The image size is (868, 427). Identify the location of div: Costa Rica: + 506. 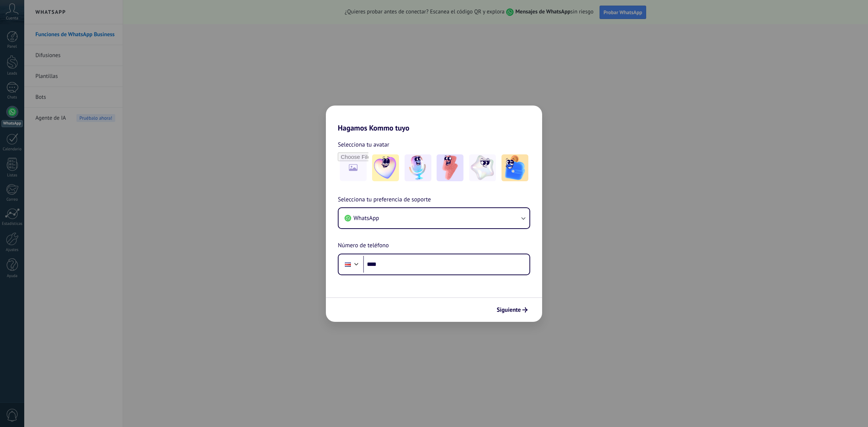
(348, 264).